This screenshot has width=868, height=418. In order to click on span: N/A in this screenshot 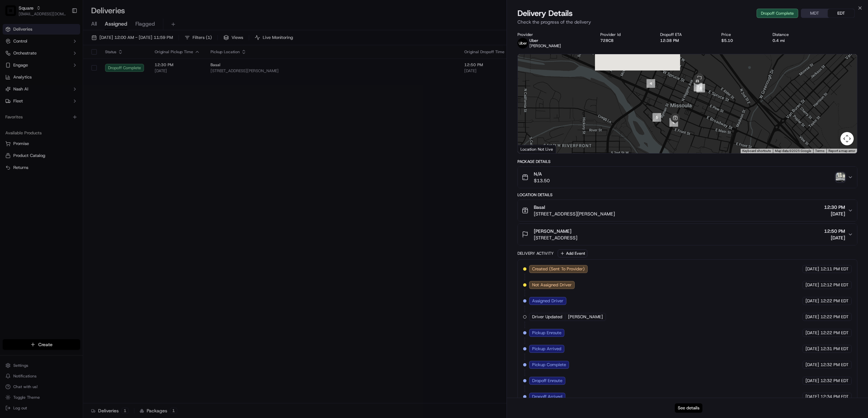, I will do `click(542, 174)`.